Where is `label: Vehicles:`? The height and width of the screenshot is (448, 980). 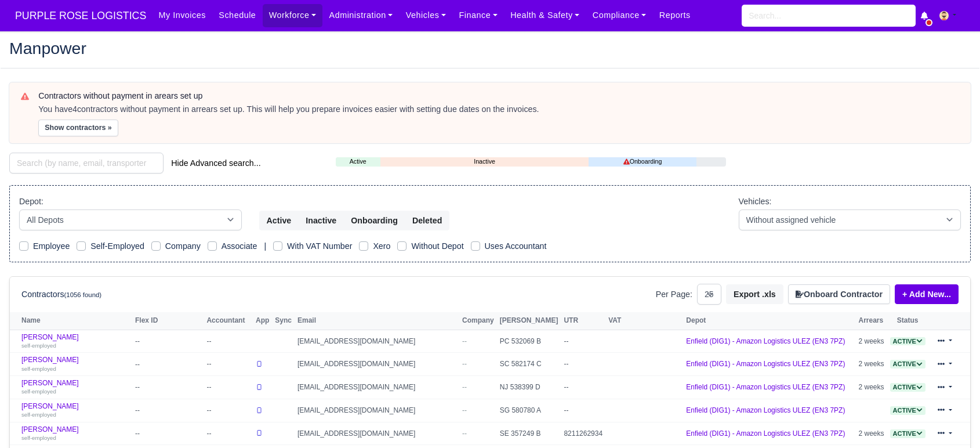
label: Vehicles: is located at coordinates (755, 202).